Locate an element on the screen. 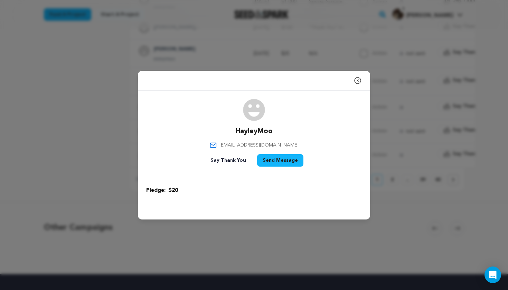 The height and width of the screenshot is (290, 508). button: Send Message is located at coordinates (280, 160).